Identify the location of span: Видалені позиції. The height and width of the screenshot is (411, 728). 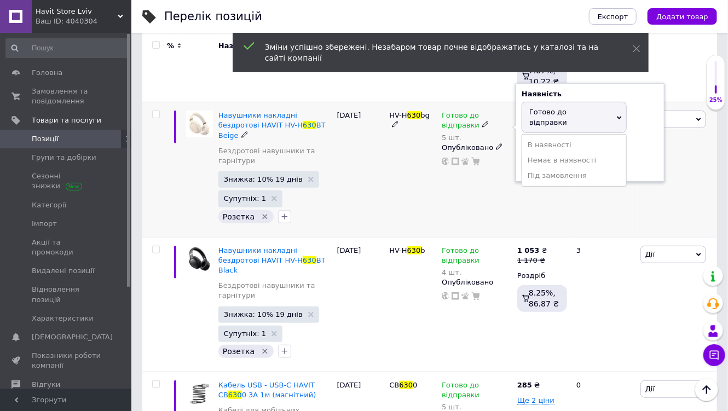
(63, 271).